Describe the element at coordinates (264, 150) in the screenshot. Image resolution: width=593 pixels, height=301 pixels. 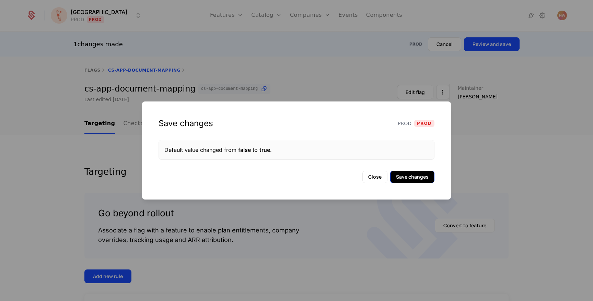
I see `span: true` at that location.